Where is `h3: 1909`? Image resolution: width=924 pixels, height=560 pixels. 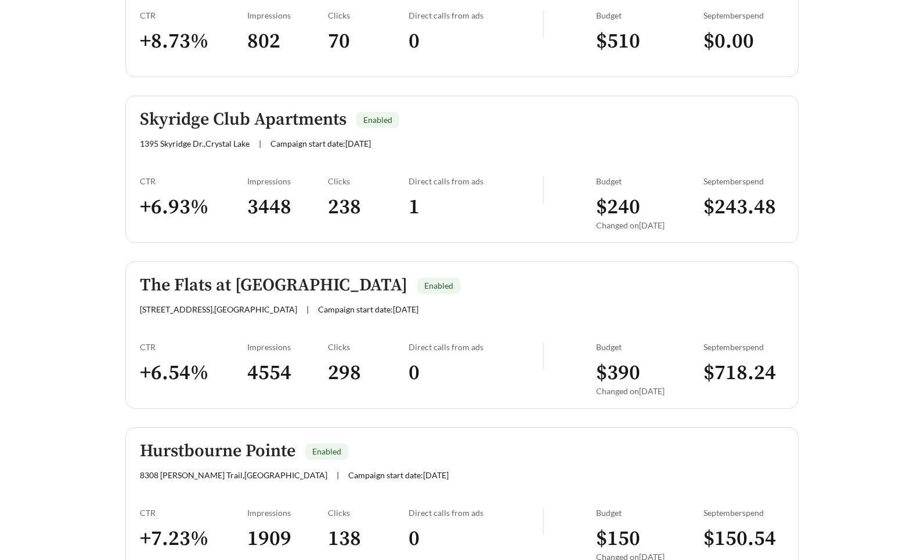 h3: 1909 is located at coordinates (287, 539).